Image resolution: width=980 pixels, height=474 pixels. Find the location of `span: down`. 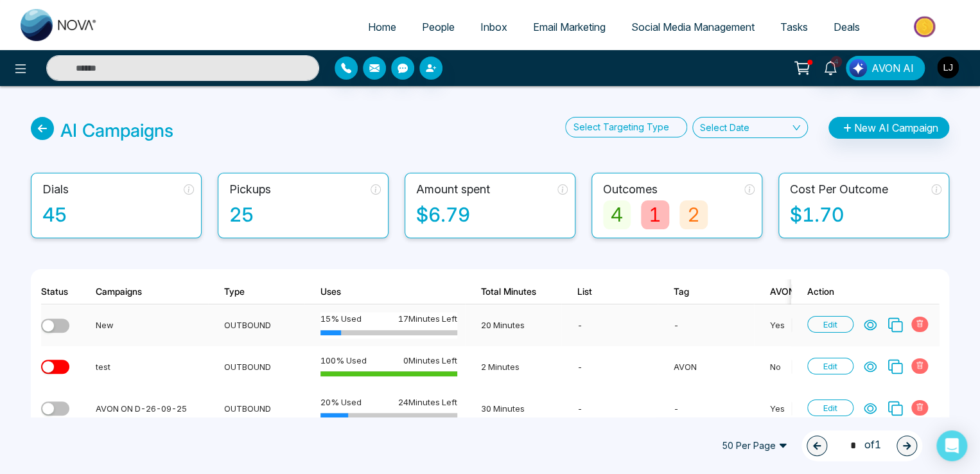

span: down is located at coordinates (796, 128).